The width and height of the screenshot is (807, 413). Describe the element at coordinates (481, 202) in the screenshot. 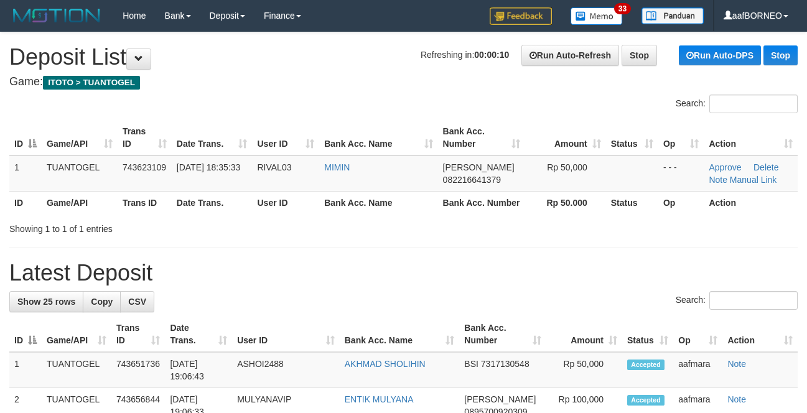

I see `th: Bank Acc. Number` at that location.